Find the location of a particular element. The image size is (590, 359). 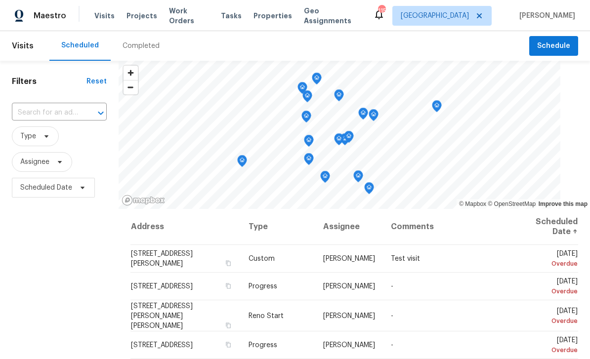

div: 115 is located at coordinates (382, 11).